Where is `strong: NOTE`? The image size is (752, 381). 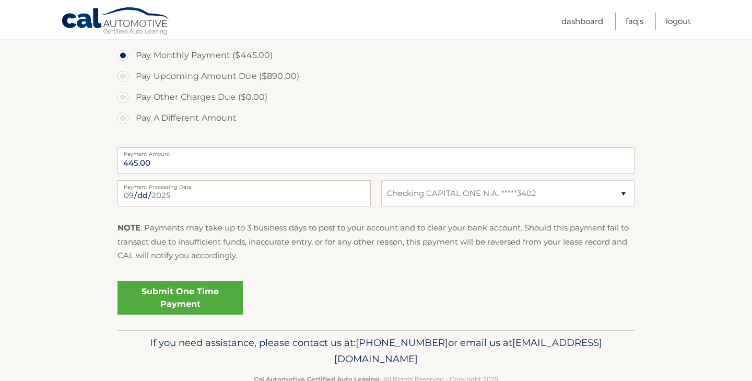 strong: NOTE is located at coordinates (129, 227).